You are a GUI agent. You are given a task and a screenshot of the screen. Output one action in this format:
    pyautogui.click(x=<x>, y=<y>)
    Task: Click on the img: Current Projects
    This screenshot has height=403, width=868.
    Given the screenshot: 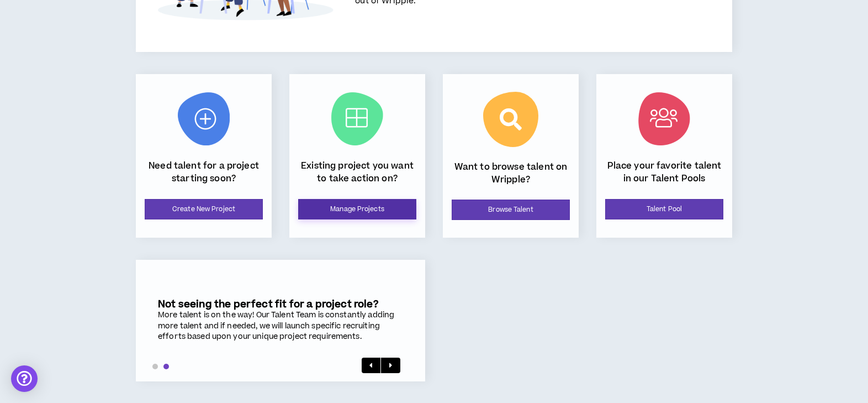 What is the action you would take?
    pyautogui.click(x=357, y=119)
    